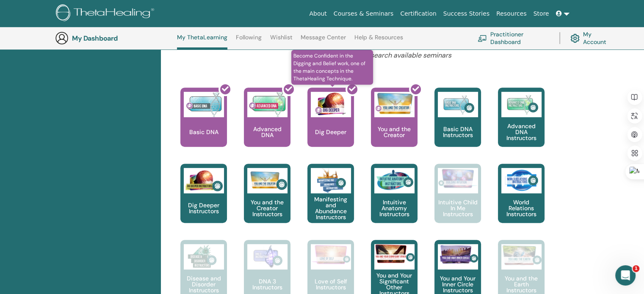 This screenshot has height=294, width=644. Describe the element at coordinates (394, 126) in the screenshot. I see `a: You and the Creator You and the Creator` at that location.